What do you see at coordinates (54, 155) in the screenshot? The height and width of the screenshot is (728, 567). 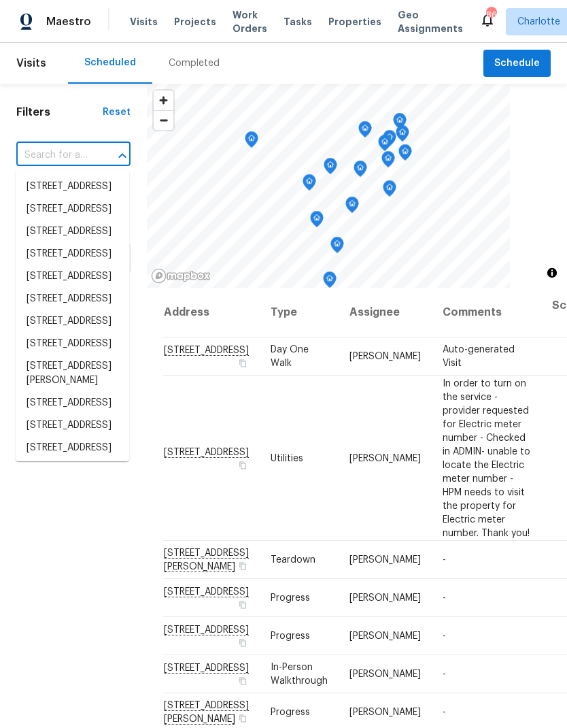 I see `input: Search for an address...` at bounding box center [54, 155].